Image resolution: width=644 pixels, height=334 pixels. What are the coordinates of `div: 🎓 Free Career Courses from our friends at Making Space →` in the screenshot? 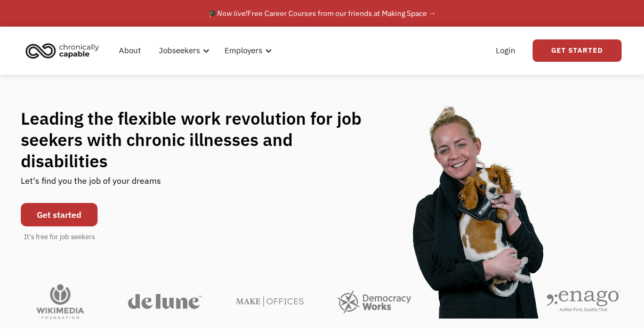 It's located at (322, 14).